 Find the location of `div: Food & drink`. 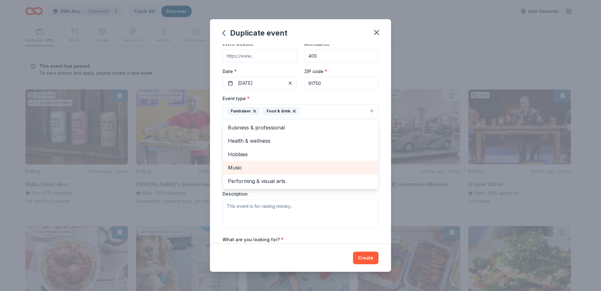

div: Food & drink is located at coordinates (281, 111).